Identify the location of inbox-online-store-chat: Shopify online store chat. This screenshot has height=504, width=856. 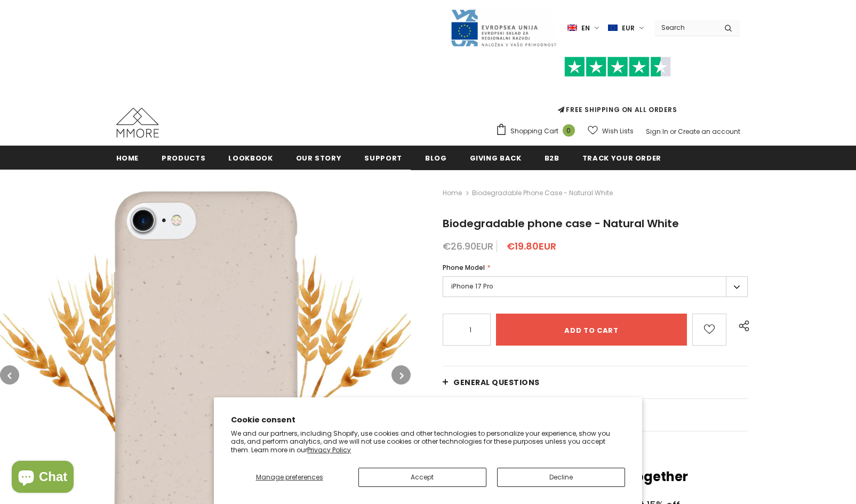
(43, 478).